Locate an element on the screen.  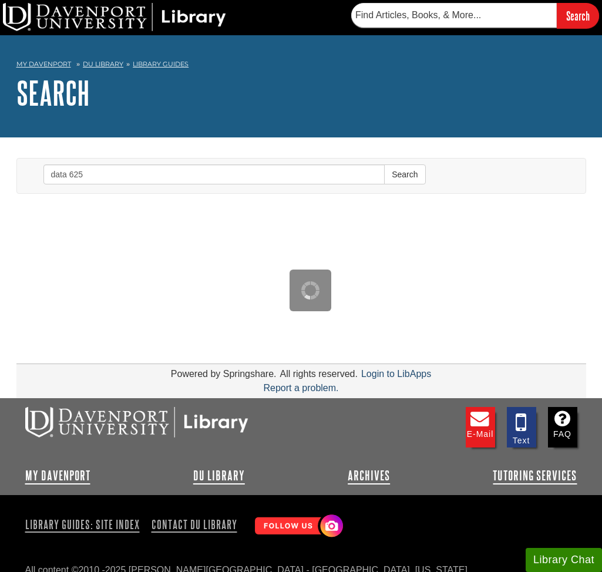
h1: Search is located at coordinates (302, 93).